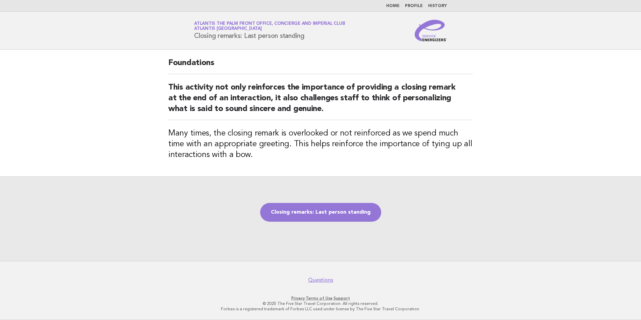 The width and height of the screenshot is (641, 320). Describe the element at coordinates (393, 6) in the screenshot. I see `a: Home` at that location.